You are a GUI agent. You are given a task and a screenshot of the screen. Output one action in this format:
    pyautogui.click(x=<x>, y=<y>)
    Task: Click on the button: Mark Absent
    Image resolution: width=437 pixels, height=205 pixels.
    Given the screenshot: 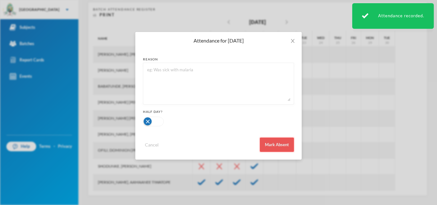 What is the action you would take?
    pyautogui.click(x=277, y=145)
    